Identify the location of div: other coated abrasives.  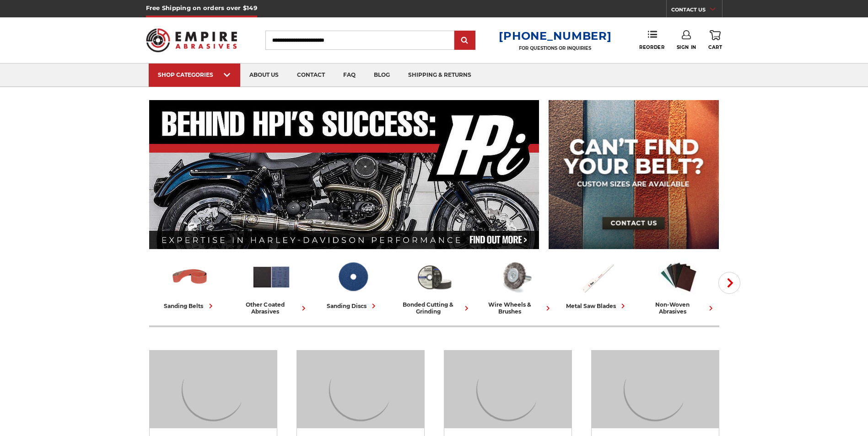
(272, 309).